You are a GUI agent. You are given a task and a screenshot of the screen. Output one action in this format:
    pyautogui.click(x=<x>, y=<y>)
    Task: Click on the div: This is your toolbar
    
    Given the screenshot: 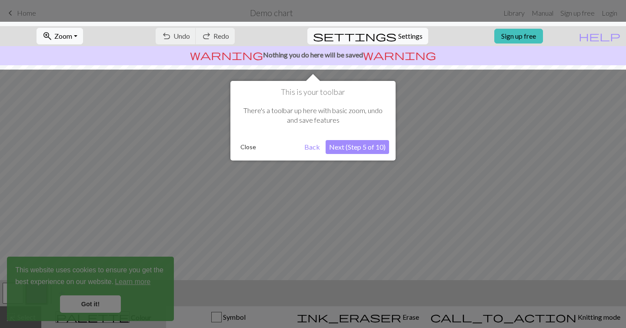 What is the action you would take?
    pyautogui.click(x=313, y=120)
    